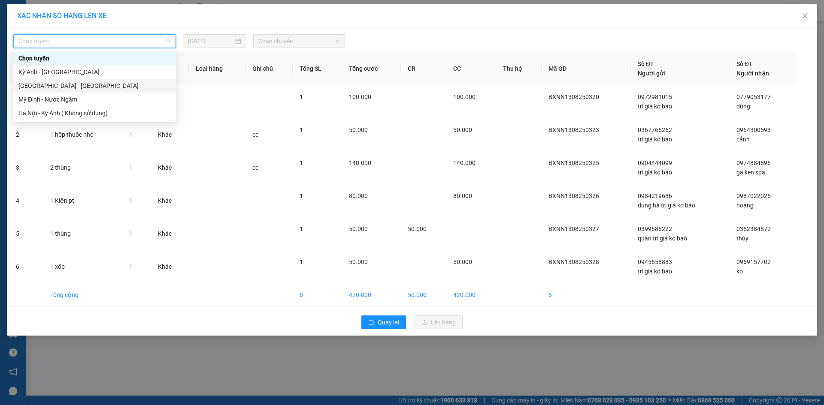 The image size is (824, 405). What do you see at coordinates (94, 58) in the screenshot?
I see `div: Chọn tuyến` at bounding box center [94, 58].